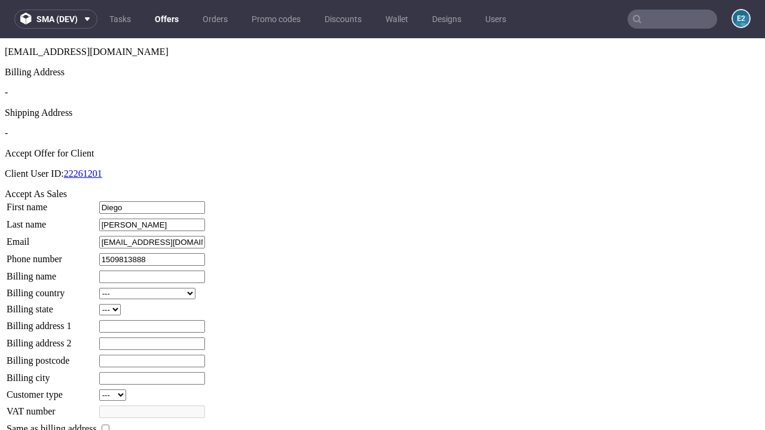 Image resolution: width=765 pixels, height=430 pixels. What do you see at coordinates (57, 19) in the screenshot?
I see `span: sma (dev)` at bounding box center [57, 19].